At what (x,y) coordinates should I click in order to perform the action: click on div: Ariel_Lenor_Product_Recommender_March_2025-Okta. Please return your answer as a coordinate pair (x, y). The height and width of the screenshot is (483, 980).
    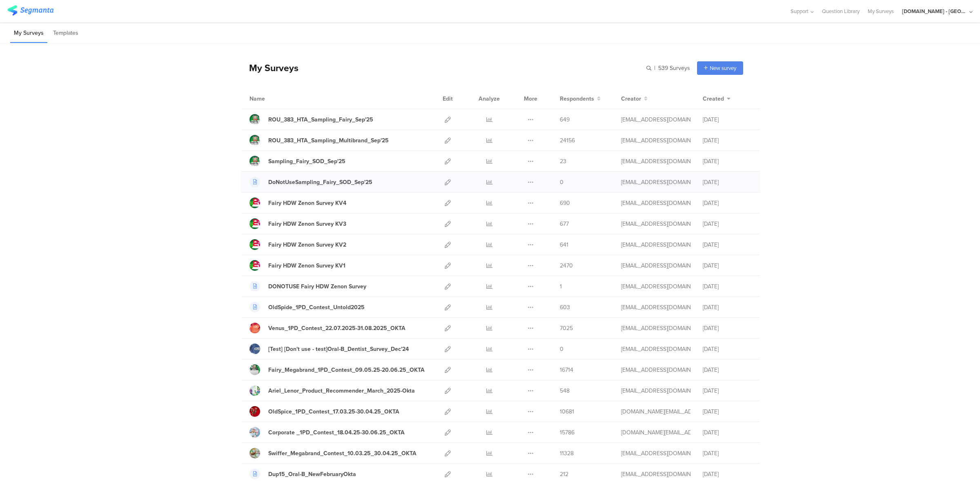
    Looking at the image, I should click on (342, 390).